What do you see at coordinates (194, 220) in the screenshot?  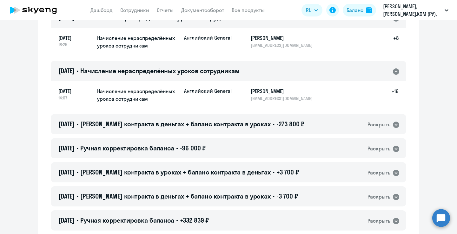 I see `span: +332 839 ₽` at bounding box center [194, 220].